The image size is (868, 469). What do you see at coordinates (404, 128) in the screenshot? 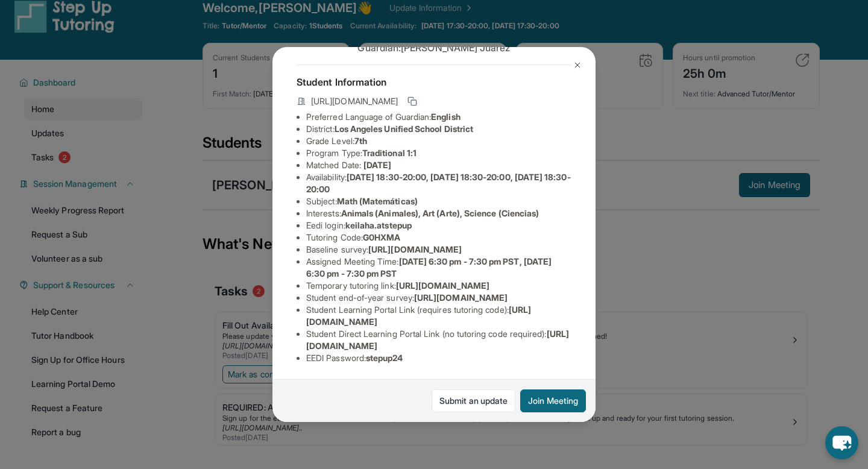
I see `span: Los Angeles Unified School District` at bounding box center [404, 128].